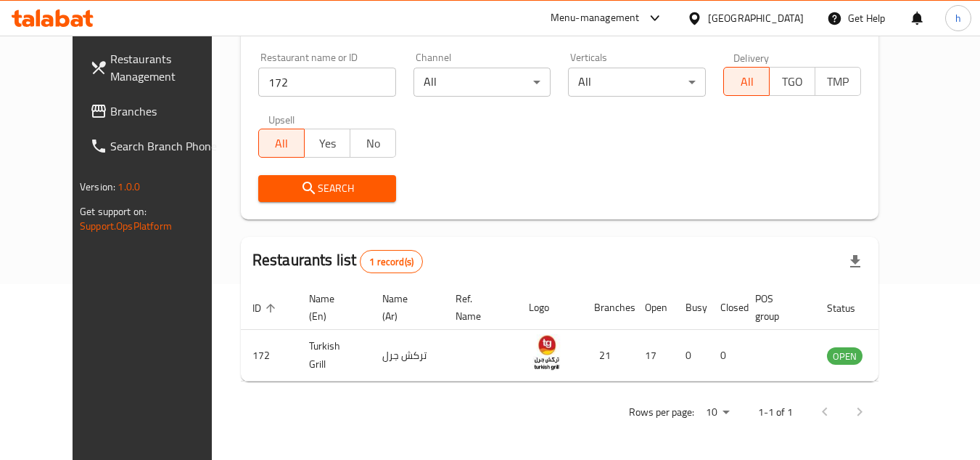 This screenshot has height=460, width=980. I want to click on th: Open, so click(654, 307).